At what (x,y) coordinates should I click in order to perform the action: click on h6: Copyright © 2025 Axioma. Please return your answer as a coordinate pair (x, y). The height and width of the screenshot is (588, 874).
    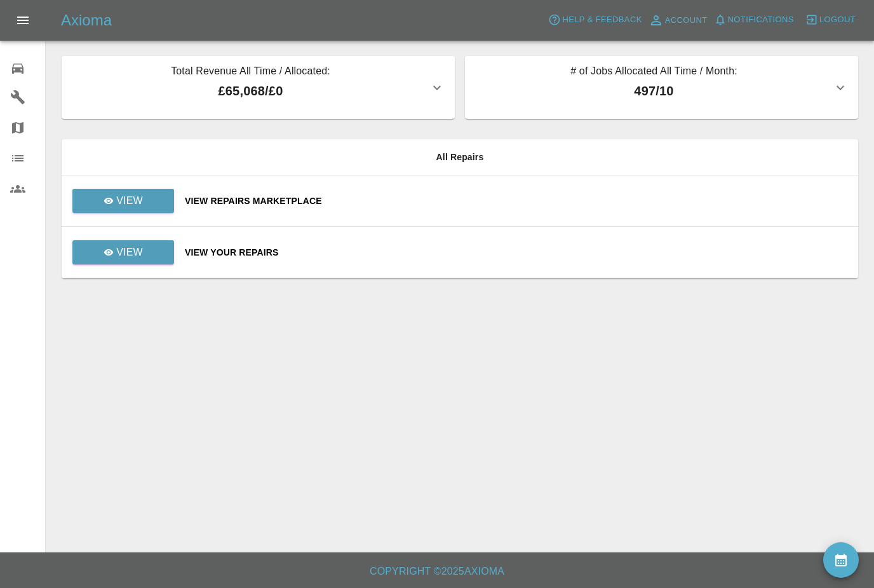
    Looking at the image, I should click on (437, 571).